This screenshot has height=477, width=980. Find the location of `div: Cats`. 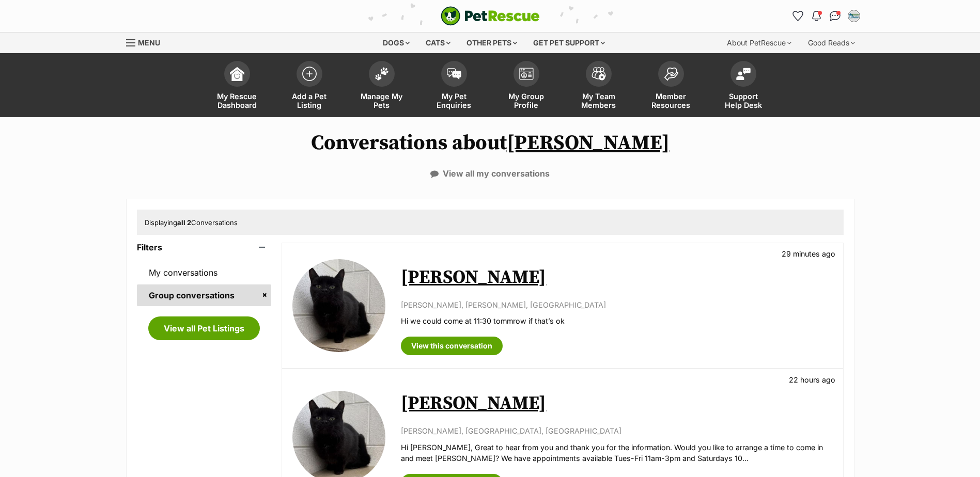

div: Cats is located at coordinates (438, 43).